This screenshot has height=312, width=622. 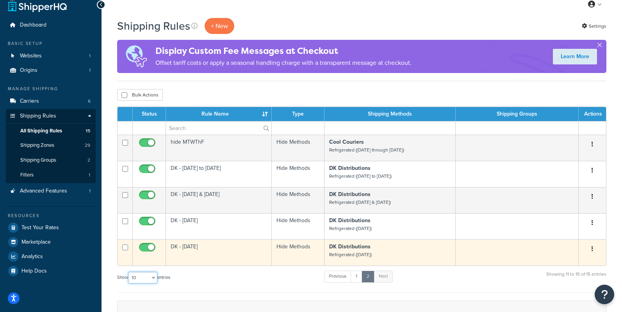 What do you see at coordinates (37, 145) in the screenshot?
I see `span: Shipping Zones` at bounding box center [37, 145].